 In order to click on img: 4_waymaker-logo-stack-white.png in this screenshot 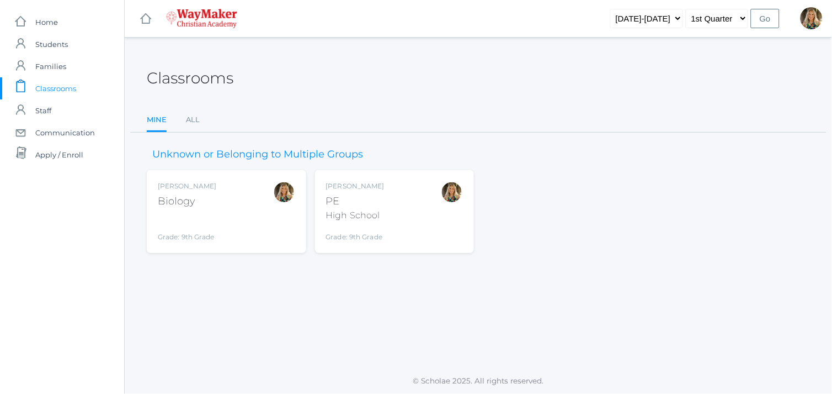, I will do `click(201, 18)`.